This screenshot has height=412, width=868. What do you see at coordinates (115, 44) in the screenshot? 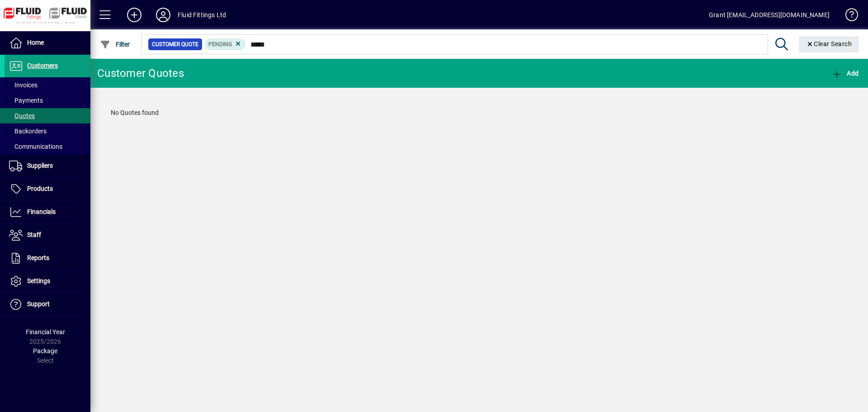
I see `span: Filter` at bounding box center [115, 44].